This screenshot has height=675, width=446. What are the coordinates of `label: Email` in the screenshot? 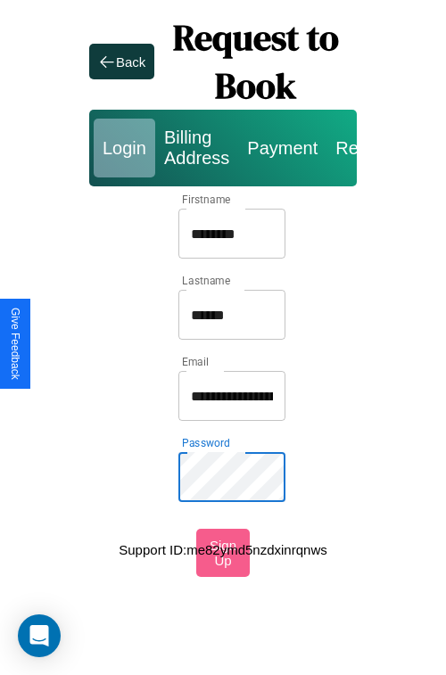 It's located at (195, 361).